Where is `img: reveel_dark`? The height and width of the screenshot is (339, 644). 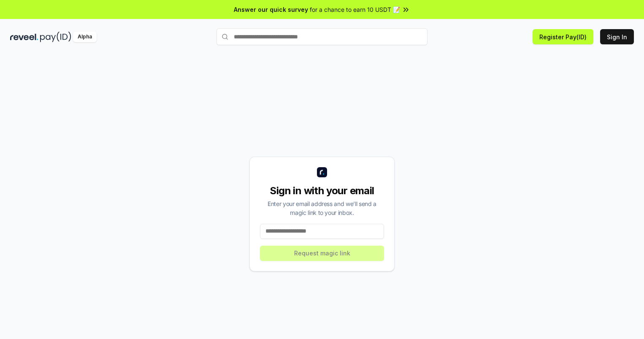 img: reveel_dark is located at coordinates (24, 37).